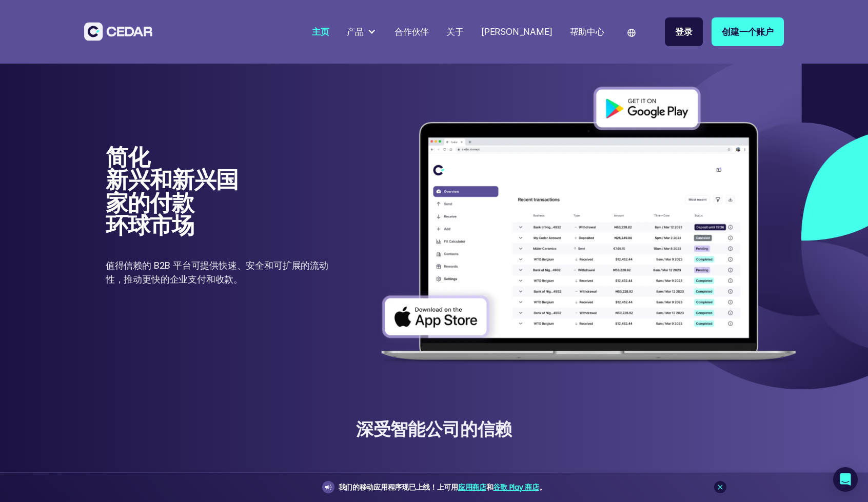  What do you see at coordinates (472, 487) in the screenshot?
I see `span: 应用商店` at bounding box center [472, 487].